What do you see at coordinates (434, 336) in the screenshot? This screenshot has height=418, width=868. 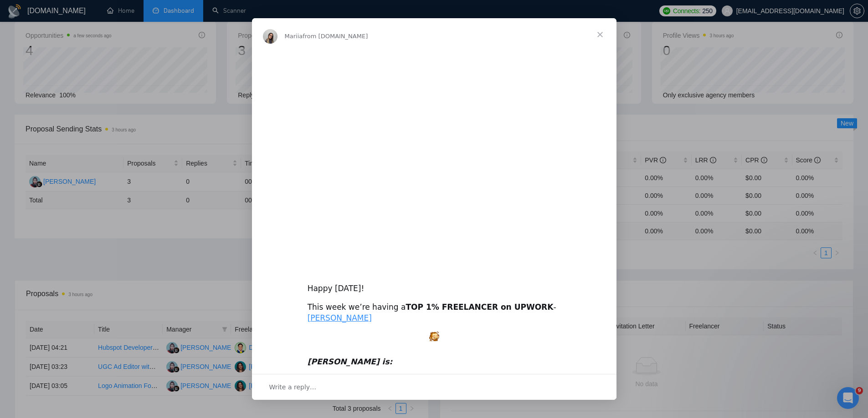 I see `img: :excited:` at bounding box center [434, 336].